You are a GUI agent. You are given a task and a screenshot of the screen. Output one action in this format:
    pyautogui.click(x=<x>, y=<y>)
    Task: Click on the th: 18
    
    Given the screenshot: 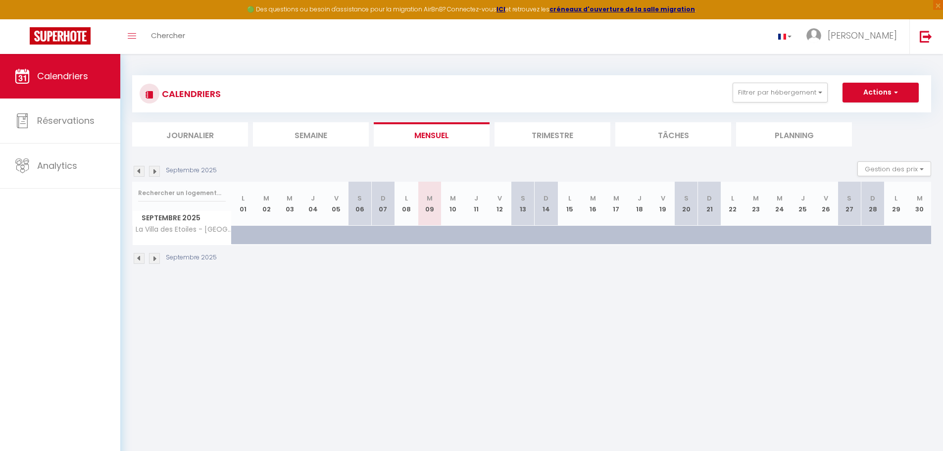 What is the action you would take?
    pyautogui.click(x=639, y=203)
    